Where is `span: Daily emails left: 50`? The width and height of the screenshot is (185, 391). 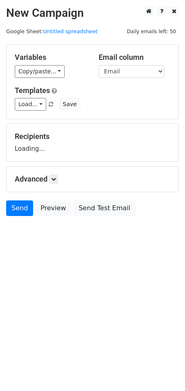
span: Daily emails left: 50 is located at coordinates (152, 32).